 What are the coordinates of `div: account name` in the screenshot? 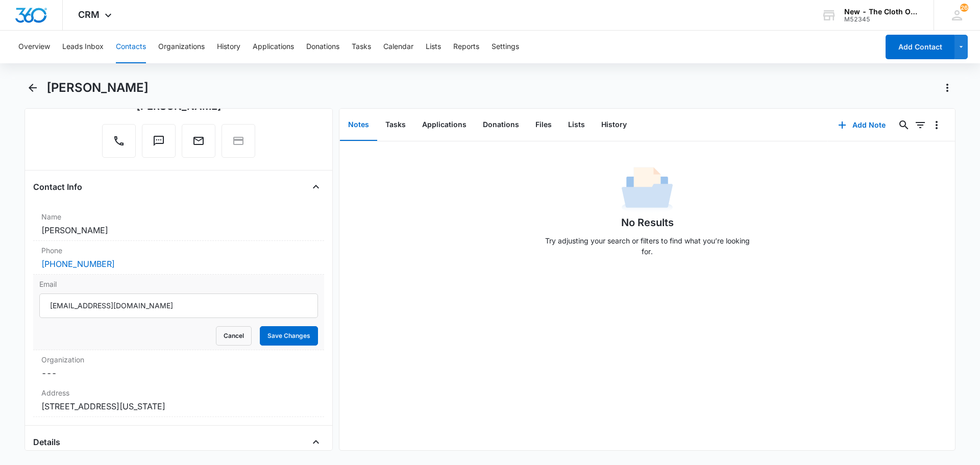 It's located at (881, 12).